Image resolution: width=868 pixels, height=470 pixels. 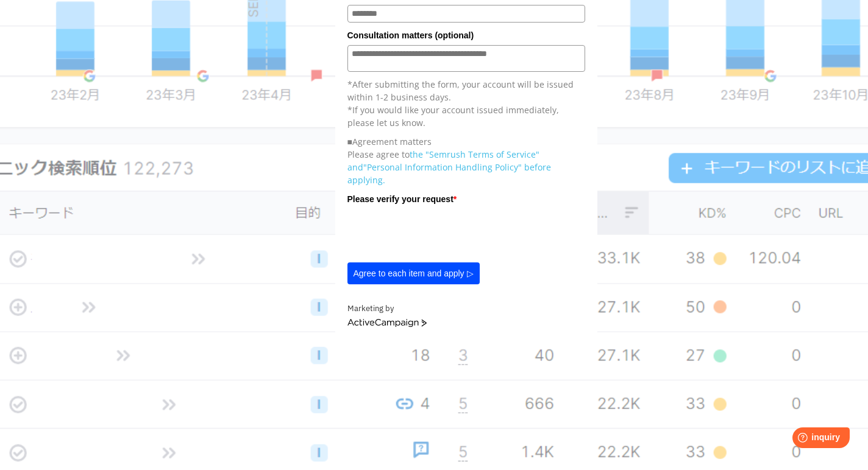 I want to click on font: the "Semrush Terms of Service" and, so click(x=443, y=160).